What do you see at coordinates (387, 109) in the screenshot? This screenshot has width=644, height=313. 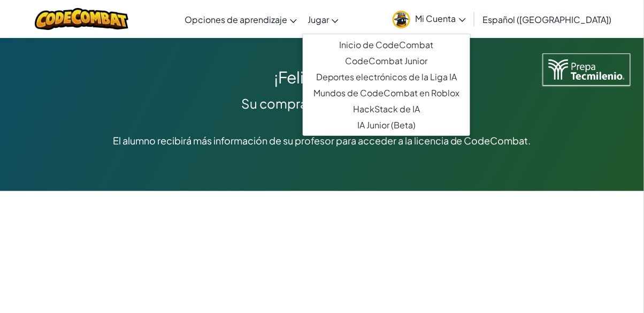 I see `font: HackStack de IA` at bounding box center [387, 109].